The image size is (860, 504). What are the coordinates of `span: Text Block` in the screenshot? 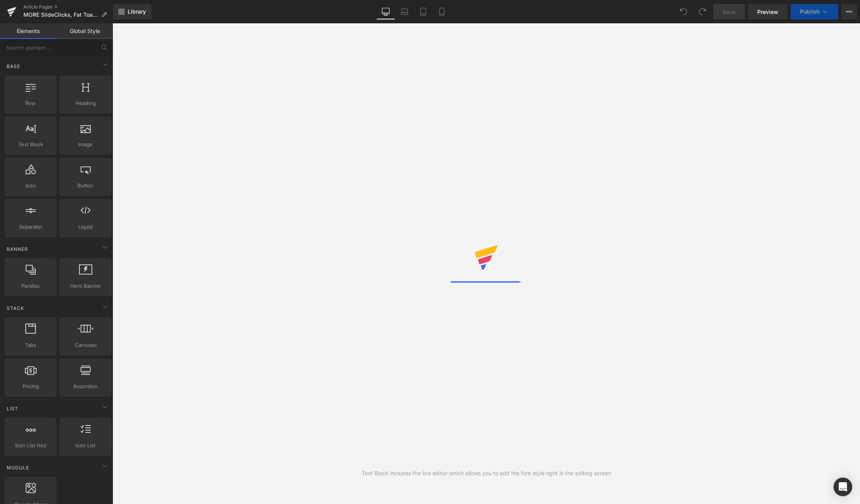 It's located at (30, 144).